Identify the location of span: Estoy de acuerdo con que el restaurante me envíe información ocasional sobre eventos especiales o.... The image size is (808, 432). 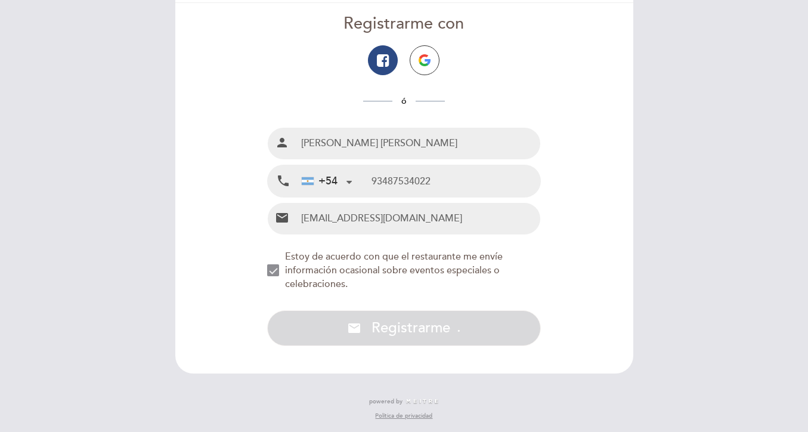
(394, 270).